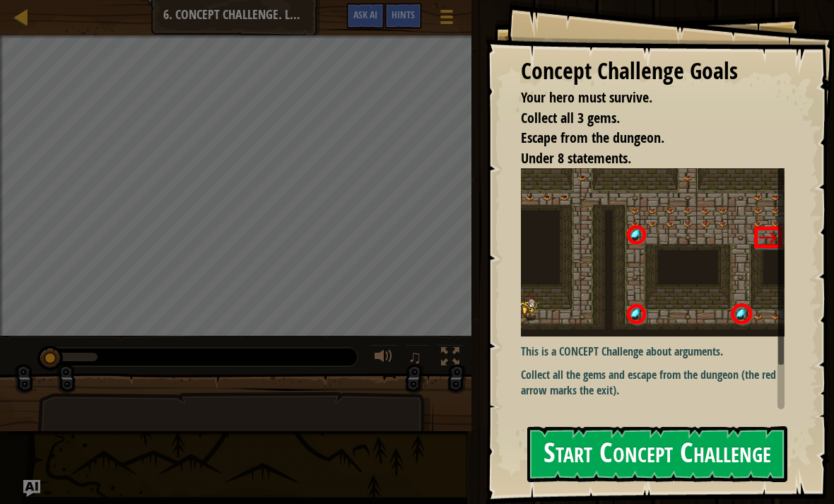 The image size is (834, 504). Describe the element at coordinates (642, 118) in the screenshot. I see `li: Collect all 3 gems.` at that location.